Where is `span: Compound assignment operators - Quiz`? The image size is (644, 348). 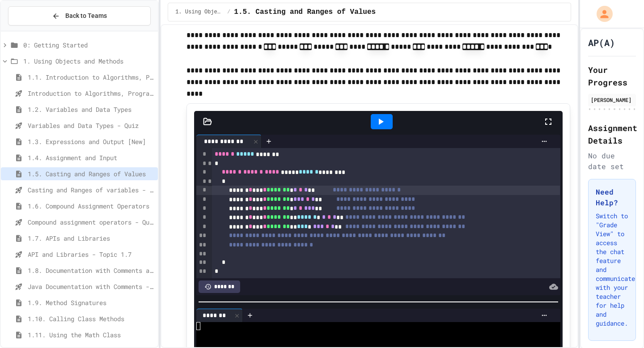
span: Compound assignment operators - Quiz is located at coordinates (91, 222).